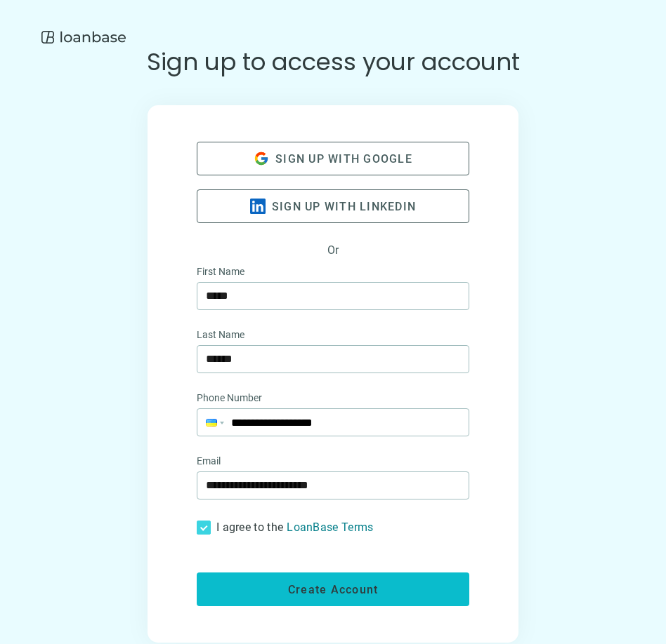 This screenshot has width=666, height=644. Describe the element at coordinates (333, 589) in the screenshot. I see `button: Create Account` at that location.